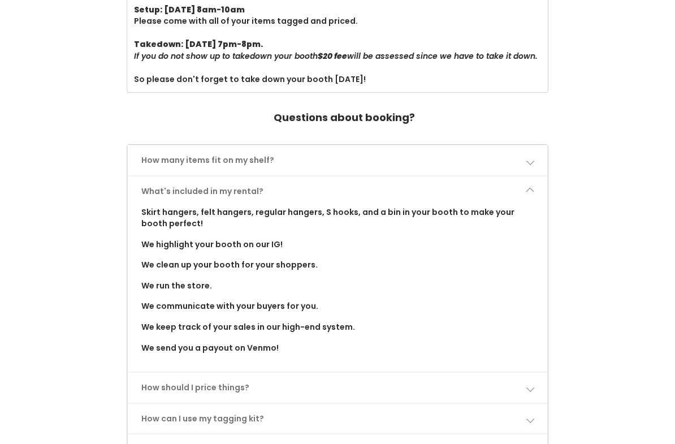 The width and height of the screenshot is (675, 444). I want to click on a: How can I use my tagging kit?, so click(337, 418).